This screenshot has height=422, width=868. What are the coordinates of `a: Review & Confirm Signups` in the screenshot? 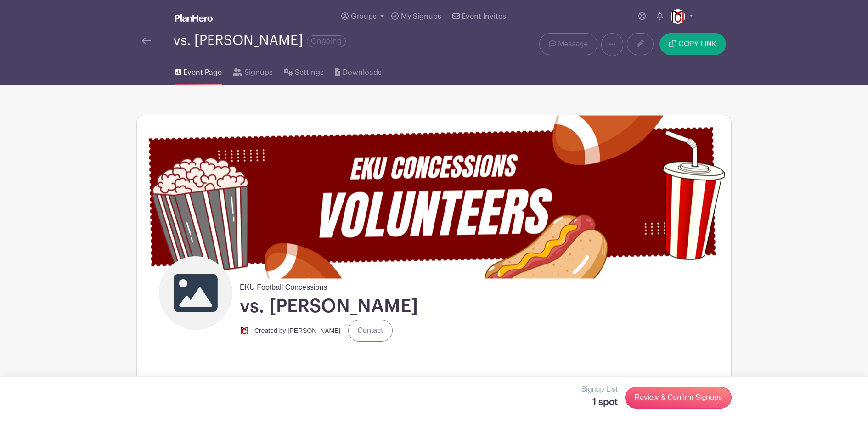 It's located at (678, 398).